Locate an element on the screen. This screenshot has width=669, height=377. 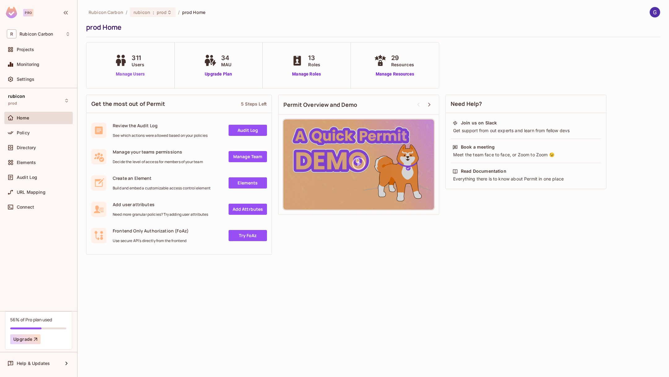
a: Manage Users is located at coordinates (130, 74).